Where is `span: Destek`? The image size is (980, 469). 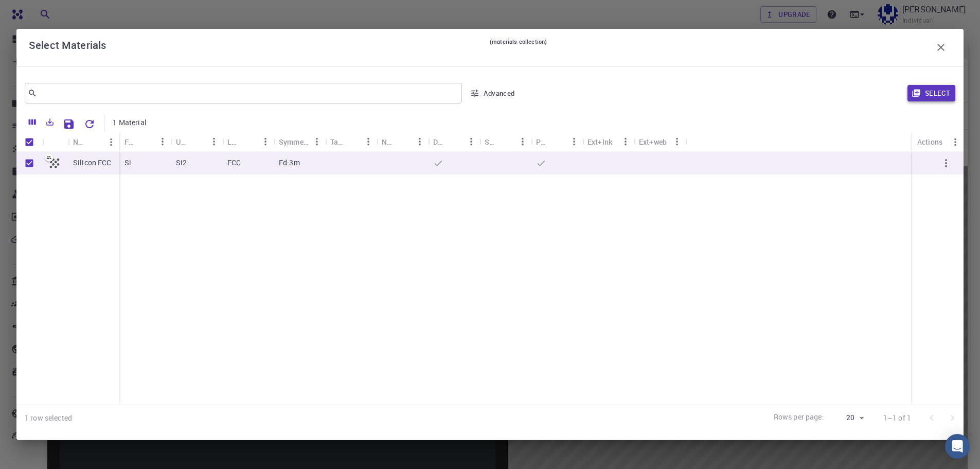 span: Destek is located at coordinates (37, 12).